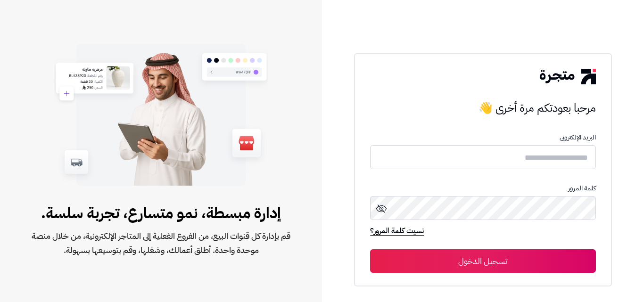  I want to click on p: البريد الإلكترونى, so click(482, 138).